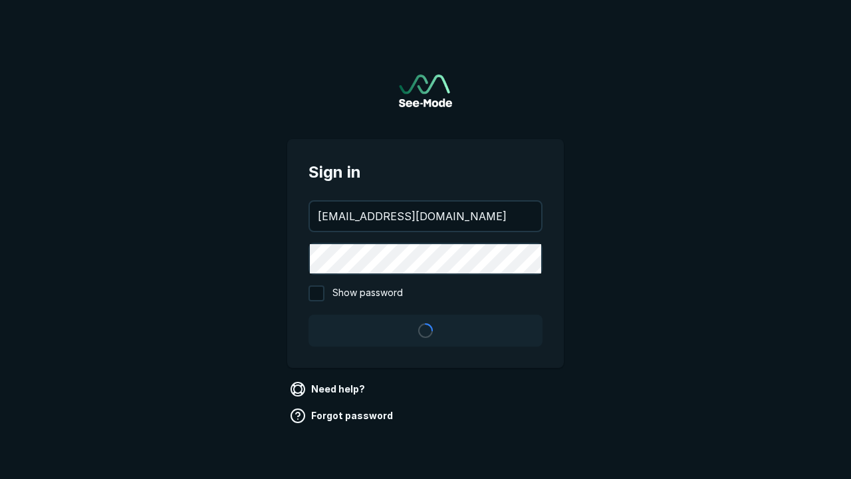 This screenshot has width=851, height=479. Describe the element at coordinates (425, 90) in the screenshot. I see `img: See-Mode Logo` at that location.